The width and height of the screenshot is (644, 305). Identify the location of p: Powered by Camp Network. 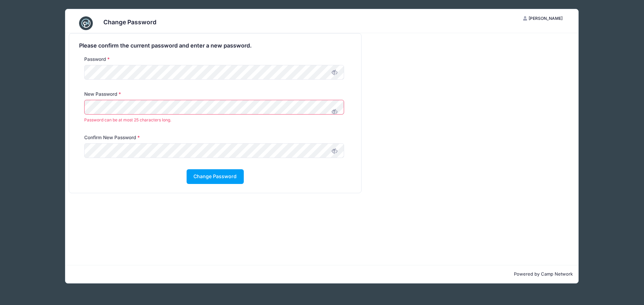
(322, 274).